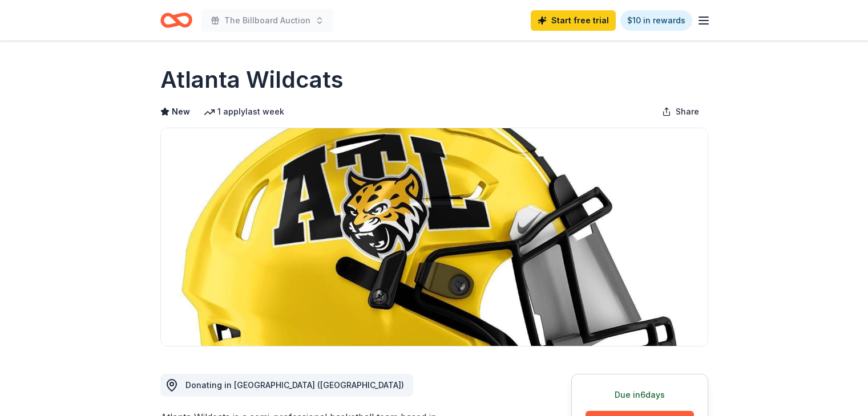 This screenshot has height=416, width=868. What do you see at coordinates (573, 21) in the screenshot?
I see `a: Start free trial` at bounding box center [573, 21].